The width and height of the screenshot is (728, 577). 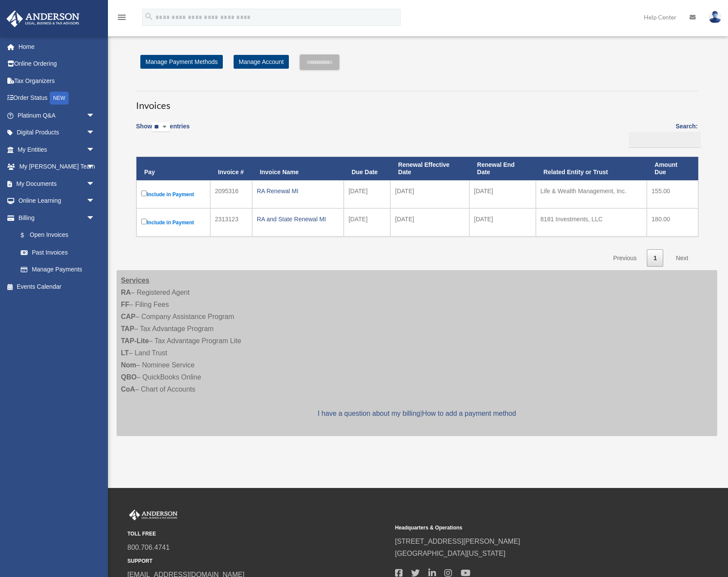 I want to click on a: Online Learningarrow_drop_down, so click(x=57, y=201).